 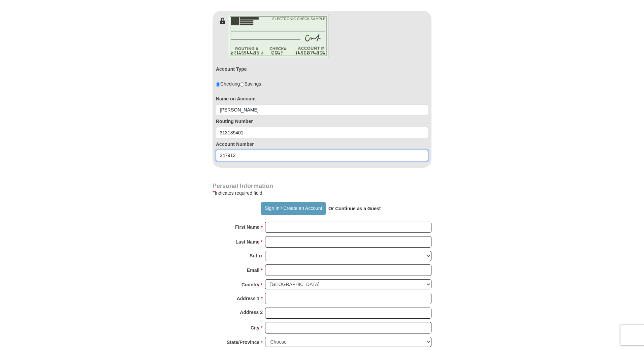 What do you see at coordinates (322, 99) in the screenshot?
I see `label: Name on Account` at bounding box center [322, 99].